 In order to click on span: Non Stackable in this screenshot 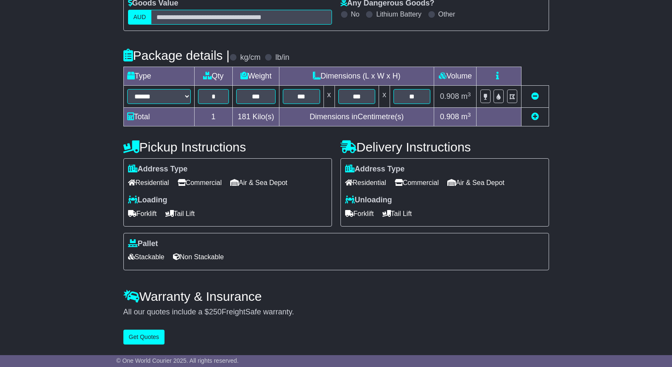, I will do `click(198, 256)`.